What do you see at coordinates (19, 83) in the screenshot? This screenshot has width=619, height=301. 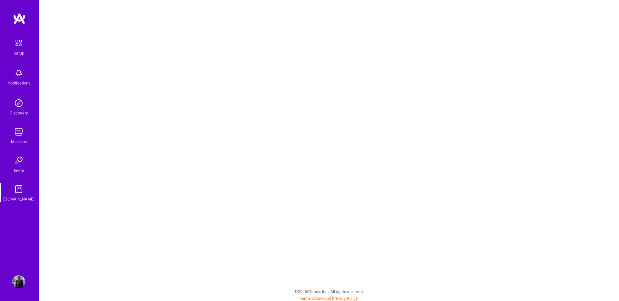 I see `div: Notifications` at bounding box center [19, 83].